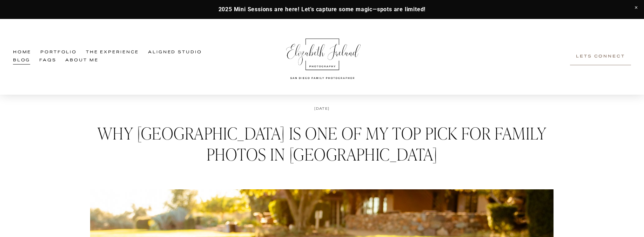 This screenshot has width=644, height=237. What do you see at coordinates (59, 53) in the screenshot?
I see `a: Portfolio` at bounding box center [59, 53].